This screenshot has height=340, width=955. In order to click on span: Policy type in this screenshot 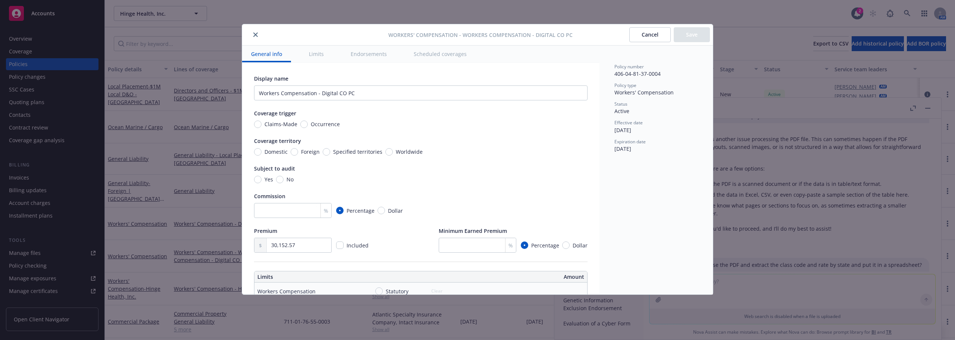, I will do `click(626, 85)`.